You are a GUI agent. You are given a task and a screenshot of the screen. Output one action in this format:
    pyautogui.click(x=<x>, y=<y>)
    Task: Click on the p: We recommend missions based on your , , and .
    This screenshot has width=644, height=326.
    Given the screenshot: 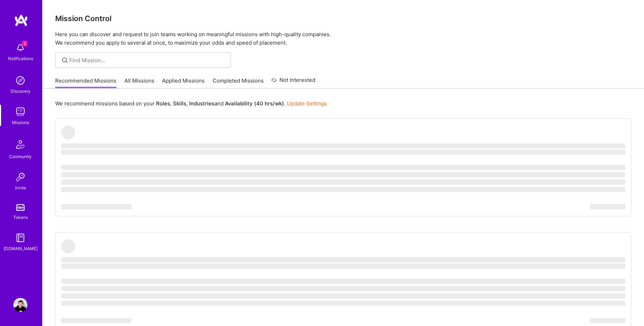 What is the action you would take?
    pyautogui.click(x=191, y=103)
    